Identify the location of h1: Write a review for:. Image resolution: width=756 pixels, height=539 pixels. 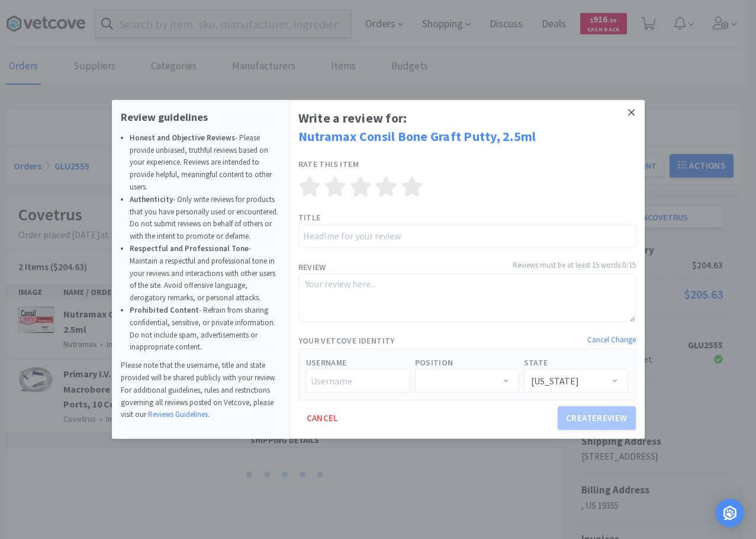
(467, 128).